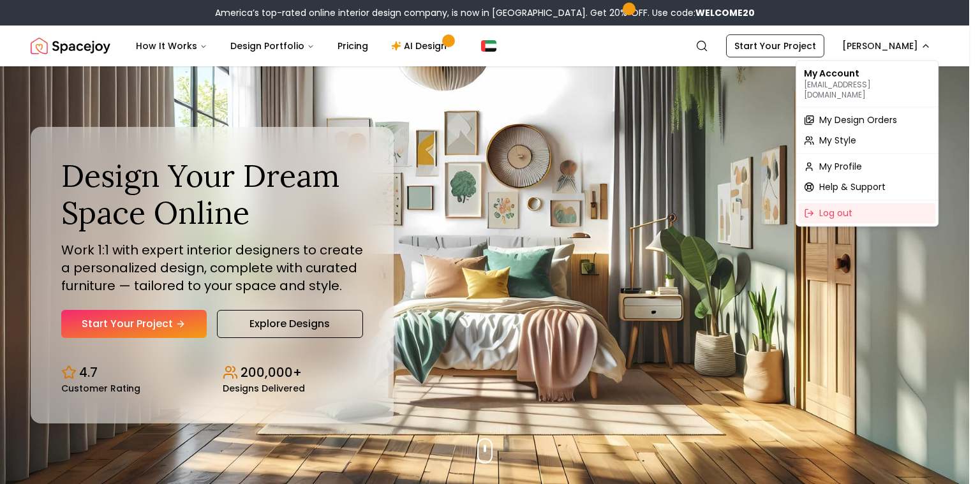  Describe the element at coordinates (853, 187) in the screenshot. I see `span: Help & Support` at that location.